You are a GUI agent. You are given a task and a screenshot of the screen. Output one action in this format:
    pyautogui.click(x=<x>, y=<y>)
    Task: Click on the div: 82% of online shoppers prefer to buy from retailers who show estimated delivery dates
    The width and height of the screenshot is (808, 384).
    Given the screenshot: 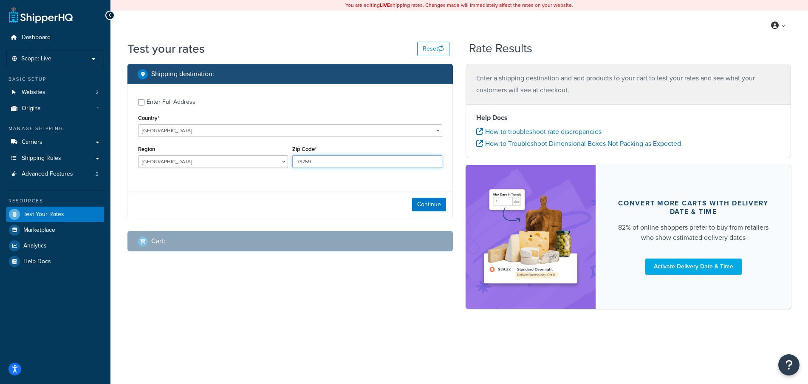 What is the action you would take?
    pyautogui.click(x=693, y=232)
    